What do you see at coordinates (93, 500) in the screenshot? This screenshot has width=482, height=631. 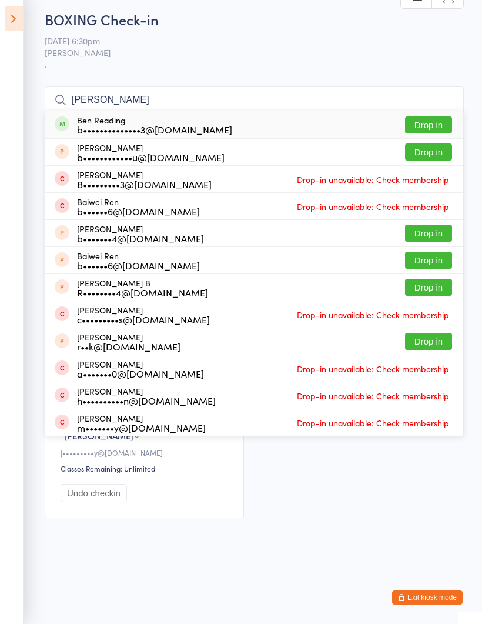 I see `button: Undo checkin` at bounding box center [93, 500].